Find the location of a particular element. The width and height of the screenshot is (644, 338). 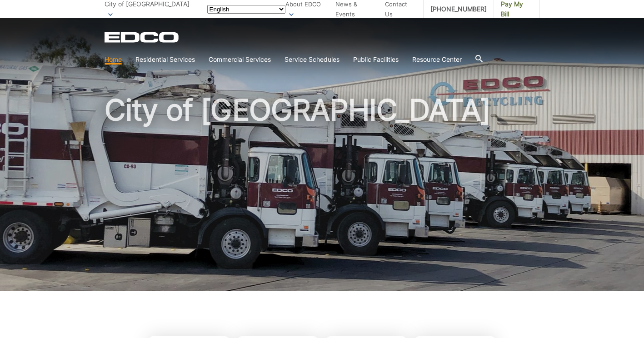

a: Home is located at coordinates (113, 60).